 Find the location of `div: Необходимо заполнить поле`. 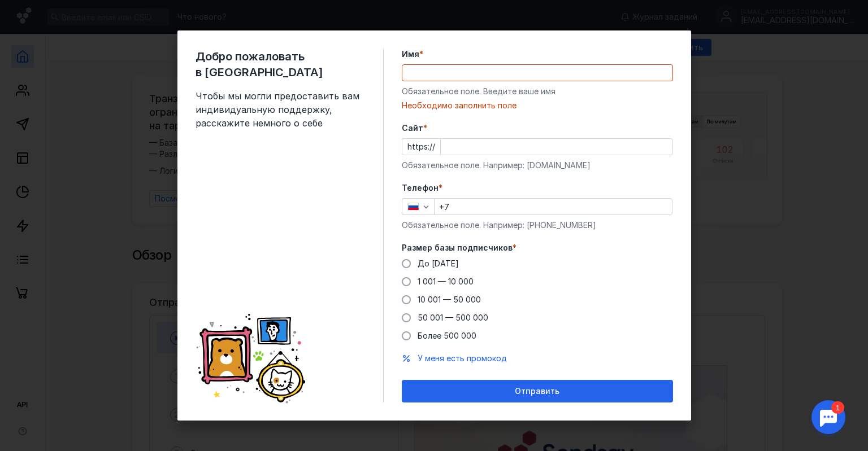

div: Необходимо заполнить поле is located at coordinates (537, 106).